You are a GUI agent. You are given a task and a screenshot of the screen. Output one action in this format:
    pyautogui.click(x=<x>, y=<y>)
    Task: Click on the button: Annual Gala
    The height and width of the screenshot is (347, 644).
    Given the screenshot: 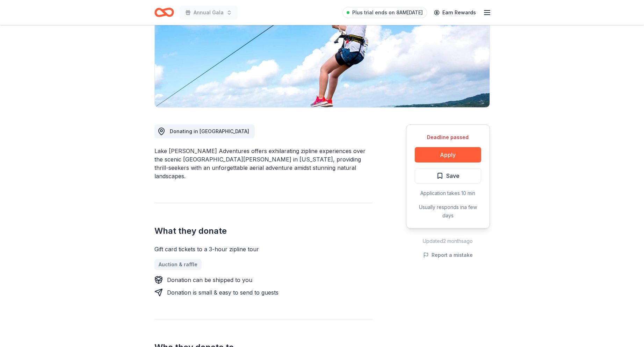 What is the action you would take?
    pyautogui.click(x=208, y=13)
    